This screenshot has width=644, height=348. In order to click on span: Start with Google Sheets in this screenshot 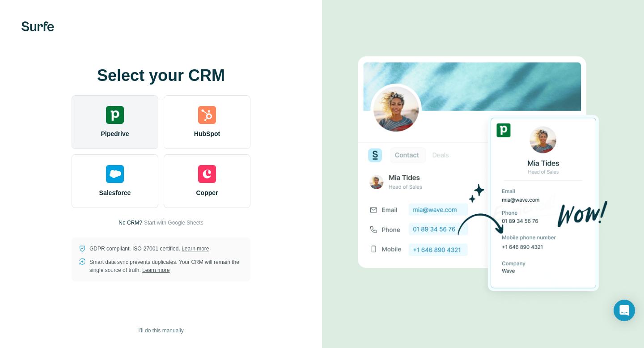, I will do `click(174, 223)`.